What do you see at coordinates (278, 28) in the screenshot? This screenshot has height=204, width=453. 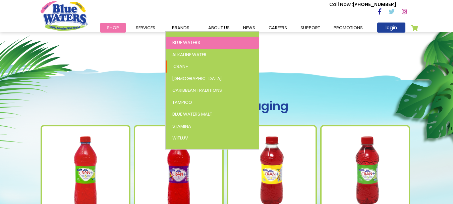 I see `a: careers` at bounding box center [278, 28].